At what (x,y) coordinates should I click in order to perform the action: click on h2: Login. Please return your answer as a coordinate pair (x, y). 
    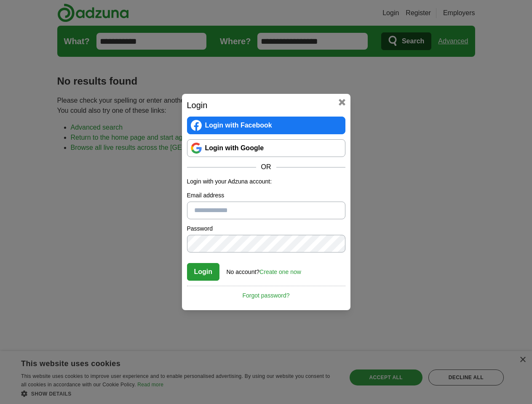
    Looking at the image, I should click on (266, 105).